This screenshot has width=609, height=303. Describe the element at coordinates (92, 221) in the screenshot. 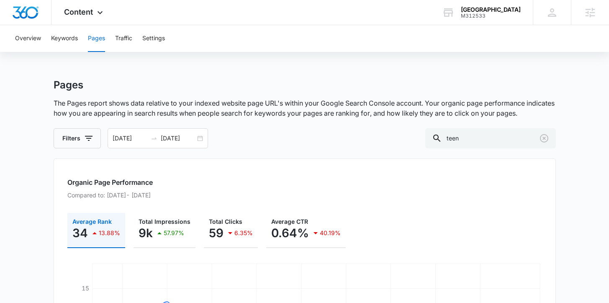

I see `span: Average Rank` at that location.